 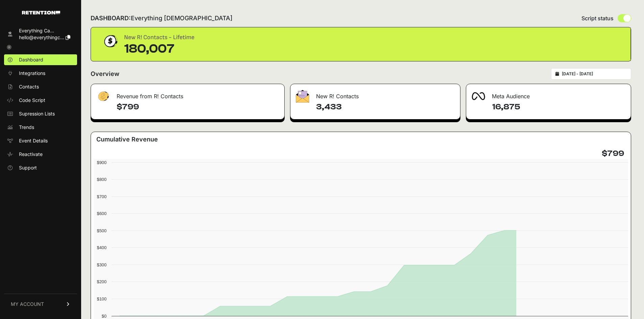 I want to click on a: Supression Lists, so click(x=40, y=114).